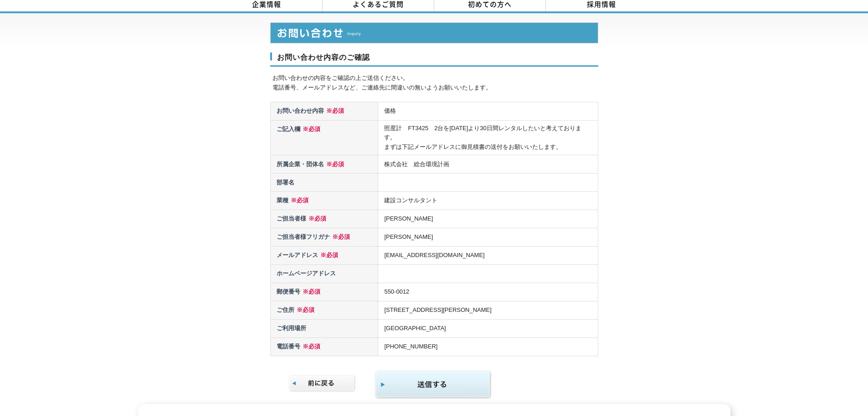  What do you see at coordinates (434, 33) in the screenshot?
I see `img: お問い合わせ` at bounding box center [434, 33].